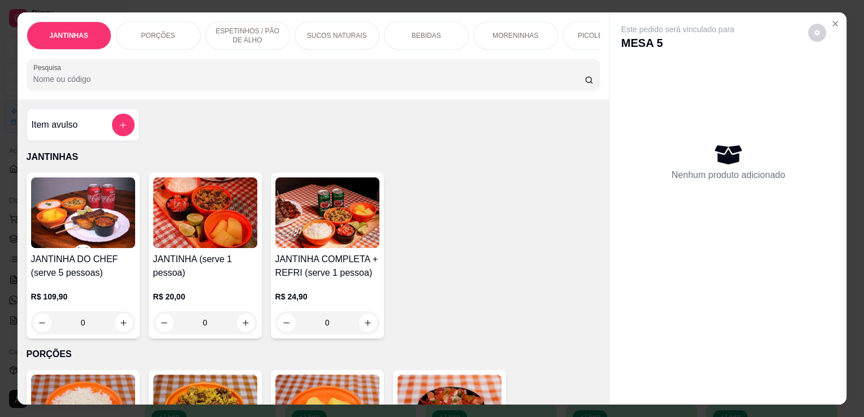 This screenshot has width=864, height=417. I want to click on input: Pesquisa, so click(308, 79).